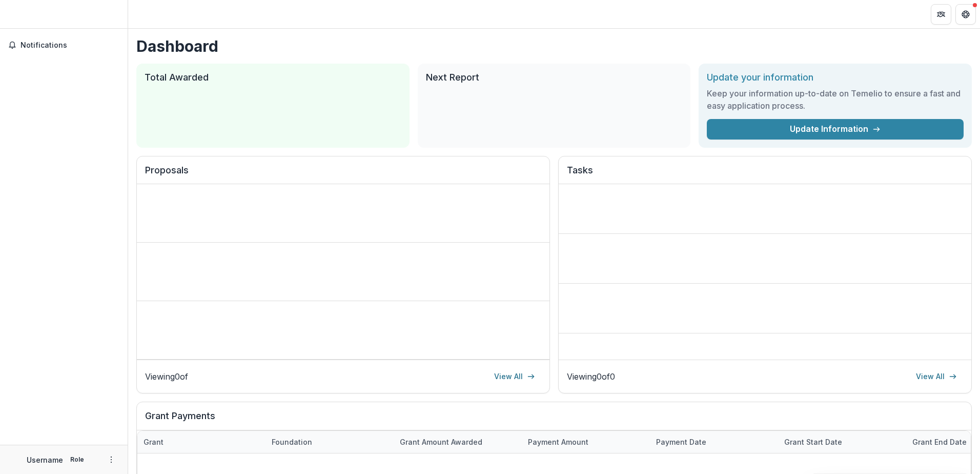  What do you see at coordinates (111, 460) in the screenshot?
I see `button: More` at bounding box center [111, 460].